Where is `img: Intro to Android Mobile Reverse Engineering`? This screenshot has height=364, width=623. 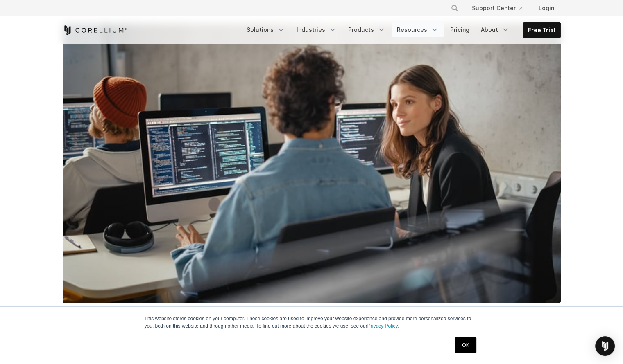
img: Intro to Android Mobile Reverse Engineering is located at coordinates (312, 164).